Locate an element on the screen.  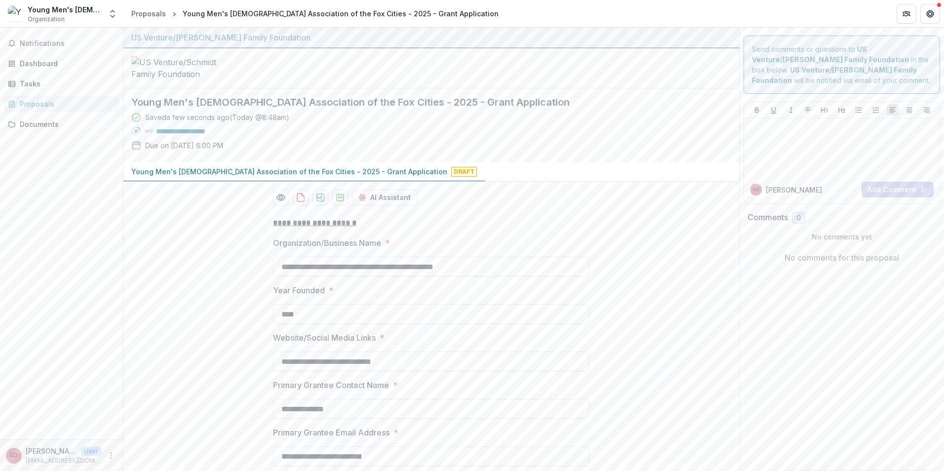
button: Bullet List is located at coordinates (858, 110).